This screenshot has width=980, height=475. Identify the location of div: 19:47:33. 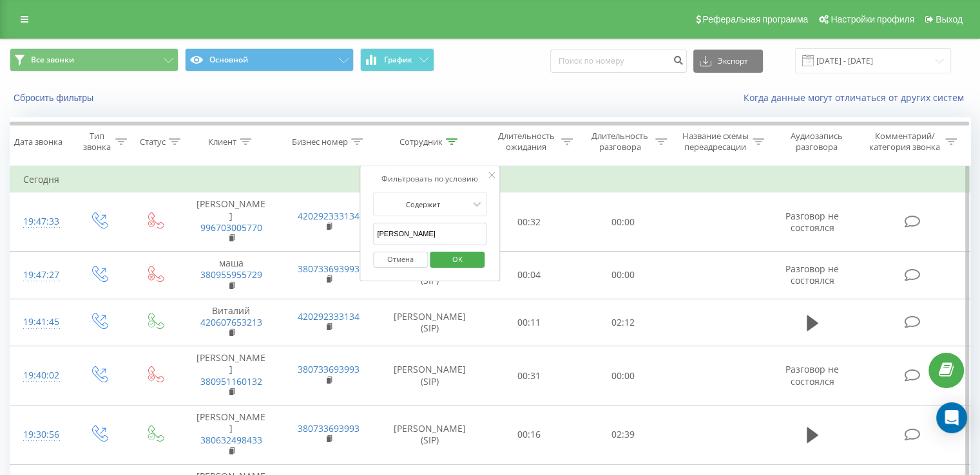
(40, 222).